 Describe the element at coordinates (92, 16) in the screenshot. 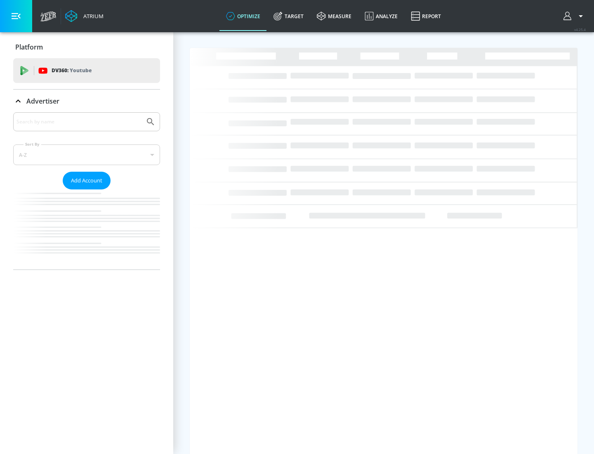

I see `div: Atrium` at that location.